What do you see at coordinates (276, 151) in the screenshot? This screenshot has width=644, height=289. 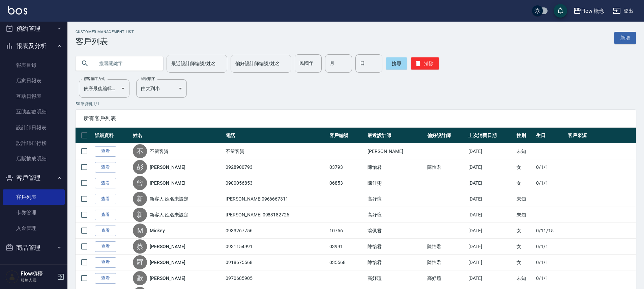 I see `td: 不留客資` at bounding box center [276, 151].